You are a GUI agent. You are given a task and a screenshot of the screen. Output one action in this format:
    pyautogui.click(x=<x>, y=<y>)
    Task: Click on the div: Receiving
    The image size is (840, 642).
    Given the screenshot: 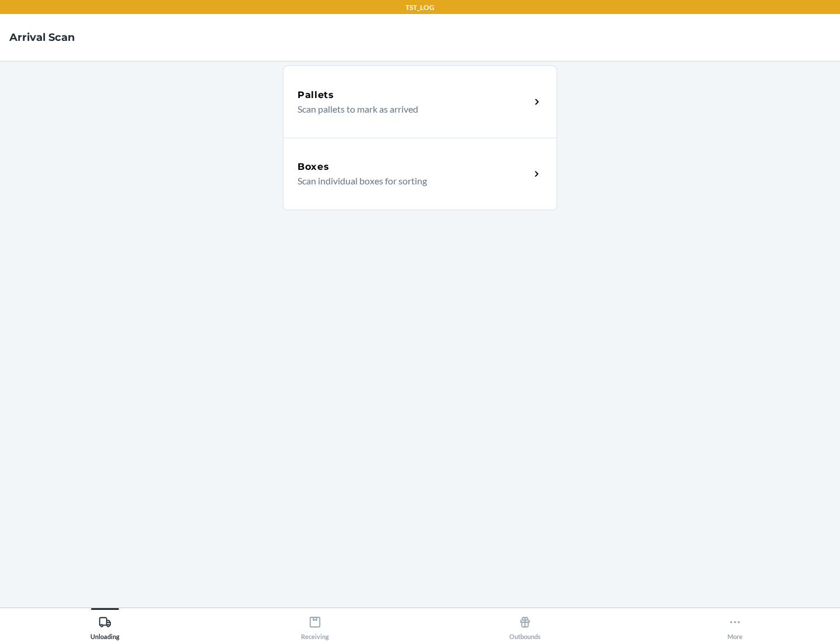 What is the action you would take?
    pyautogui.click(x=315, y=626)
    